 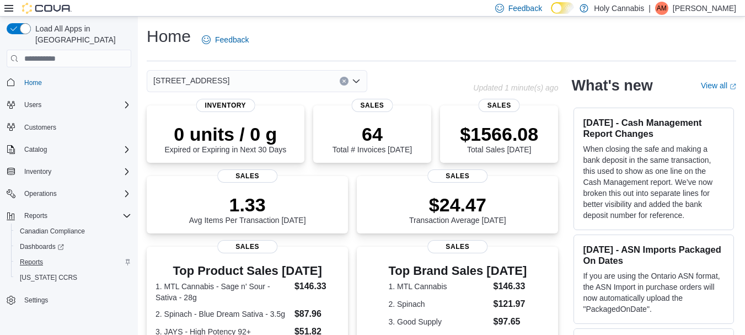 What do you see at coordinates (438, 286) in the screenshot?
I see `dt: 1. MTL Cannabis` at bounding box center [438, 286].